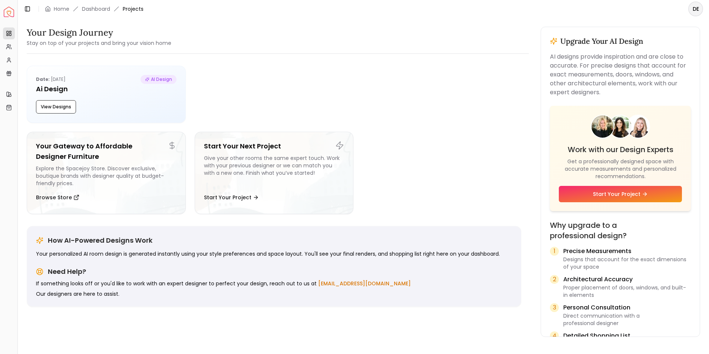 Image resolution: width=709 pixels, height=354 pixels. I want to click on nav: breadcrumb, so click(94, 9).